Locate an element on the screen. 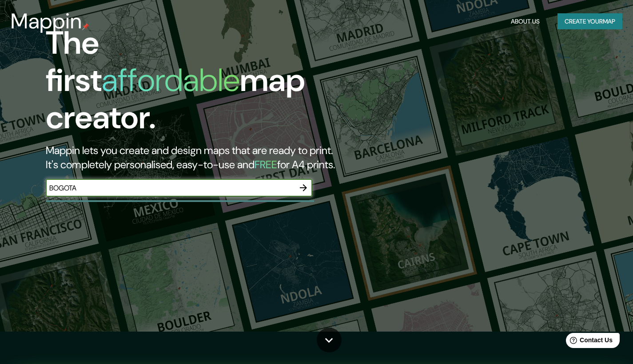 The width and height of the screenshot is (633, 364). h3: Mappin is located at coordinates (46, 21).